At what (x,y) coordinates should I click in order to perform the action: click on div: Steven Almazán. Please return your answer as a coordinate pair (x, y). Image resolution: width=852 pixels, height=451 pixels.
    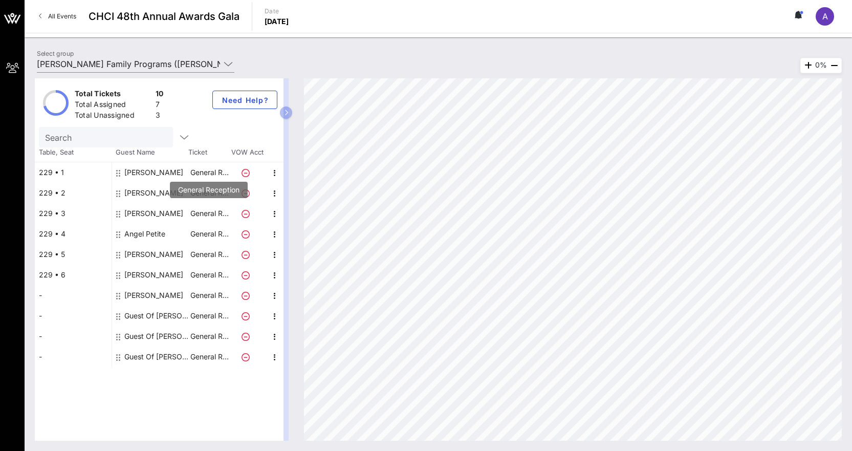
    Looking at the image, I should click on (154, 275).